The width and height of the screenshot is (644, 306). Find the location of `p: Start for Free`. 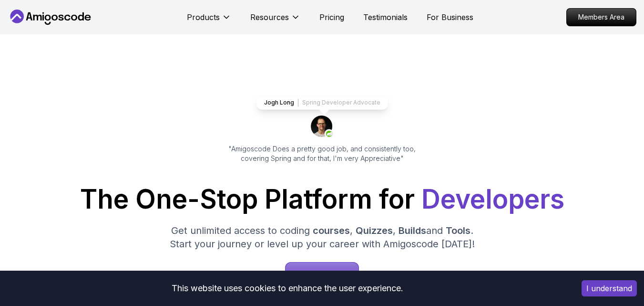

p: Start for Free is located at coordinates (322, 274).